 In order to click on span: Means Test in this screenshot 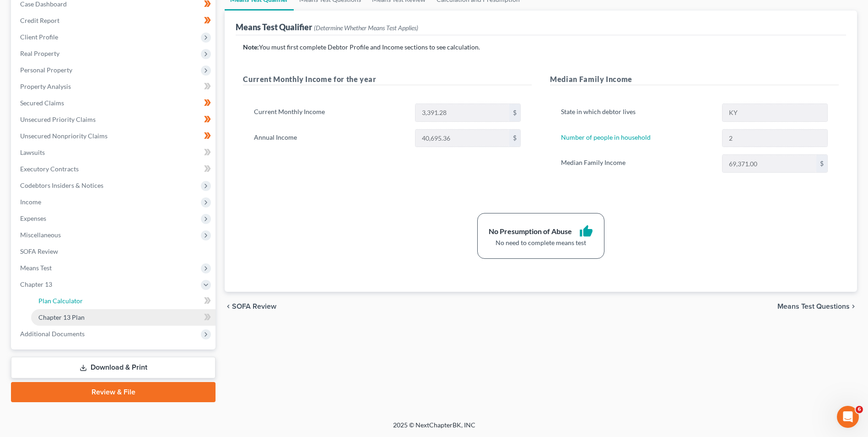, I will do `click(35, 267)`.